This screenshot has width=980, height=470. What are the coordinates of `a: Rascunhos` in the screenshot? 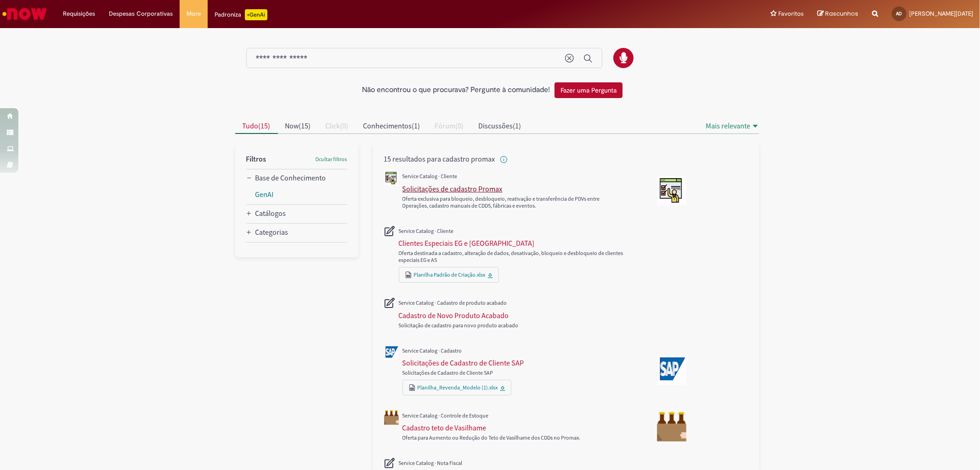 It's located at (837, 14).